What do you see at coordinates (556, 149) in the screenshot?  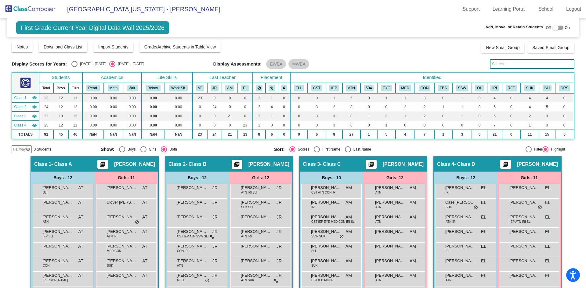 I see `div: Highlight` at bounding box center [556, 149].